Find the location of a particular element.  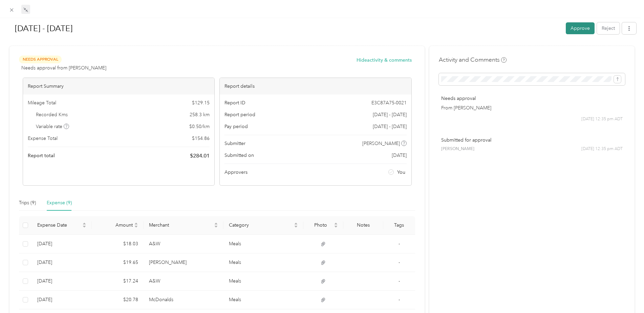

td: 9-25-2025 is located at coordinates (62, 244).